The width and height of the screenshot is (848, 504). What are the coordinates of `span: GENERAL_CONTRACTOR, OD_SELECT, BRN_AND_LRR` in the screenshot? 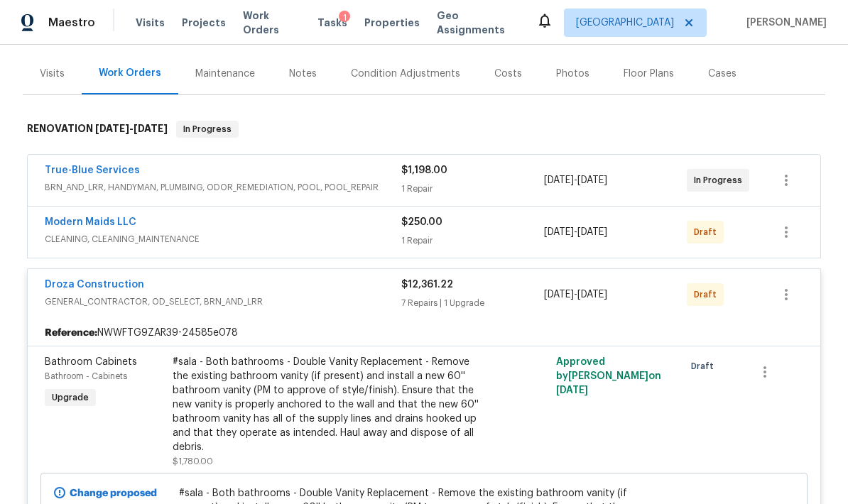 It's located at (223, 302).